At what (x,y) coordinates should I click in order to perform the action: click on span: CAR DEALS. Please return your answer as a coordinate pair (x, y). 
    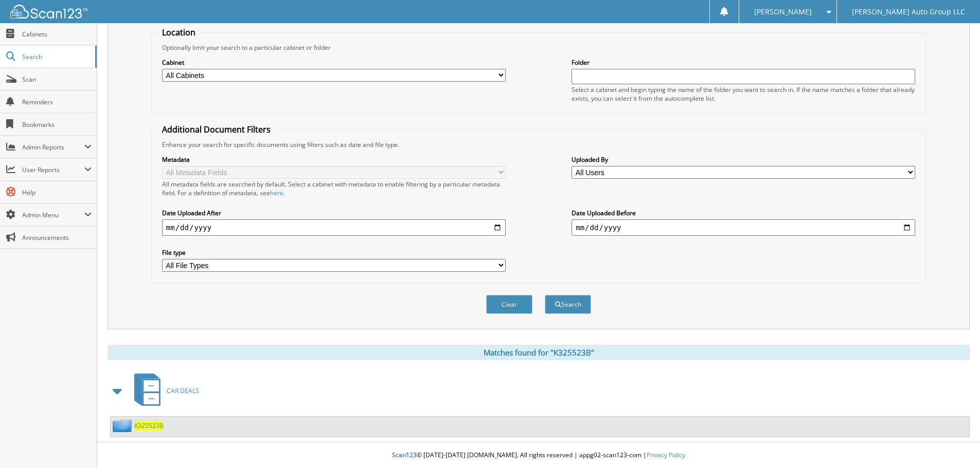
    Looking at the image, I should click on (182, 391).